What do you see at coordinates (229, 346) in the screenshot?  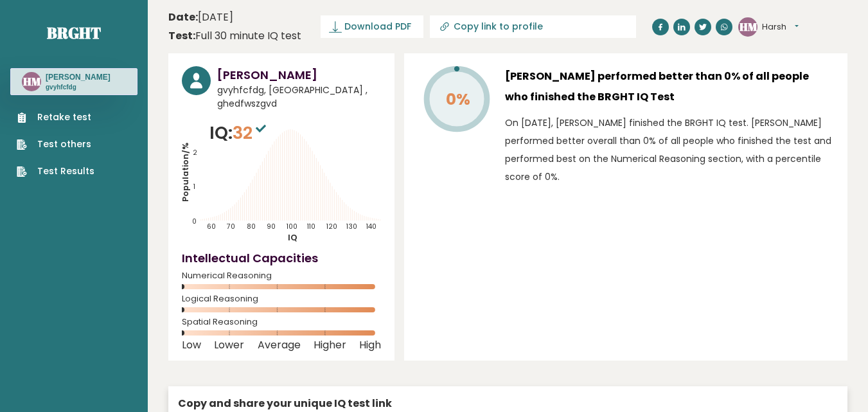 I see `span: Lower` at bounding box center [229, 346].